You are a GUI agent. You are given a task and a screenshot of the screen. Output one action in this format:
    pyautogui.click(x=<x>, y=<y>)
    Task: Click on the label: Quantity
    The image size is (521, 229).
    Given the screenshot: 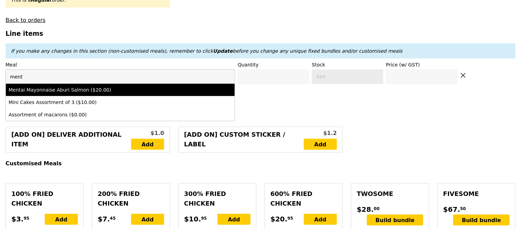 What is the action you would take?
    pyautogui.click(x=273, y=65)
    